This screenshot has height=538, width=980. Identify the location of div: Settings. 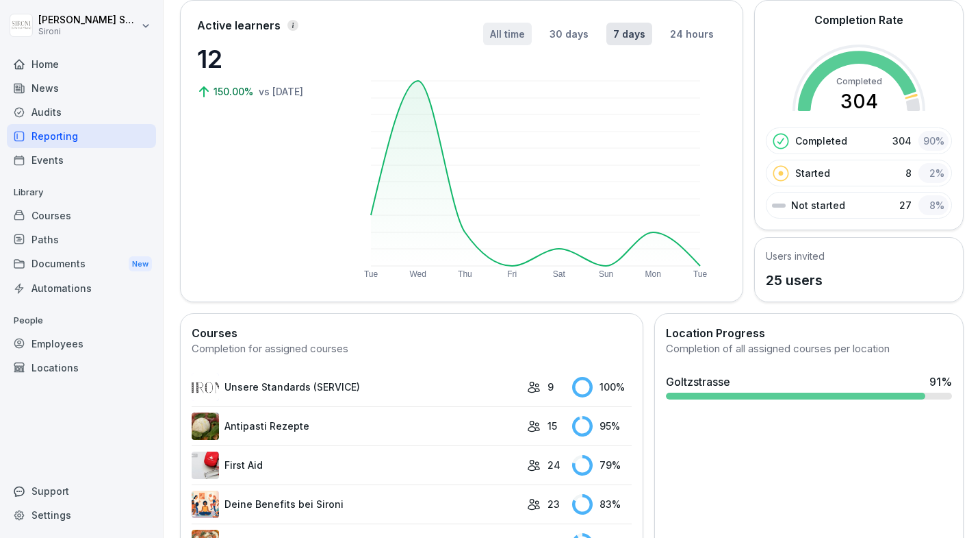
(81, 514).